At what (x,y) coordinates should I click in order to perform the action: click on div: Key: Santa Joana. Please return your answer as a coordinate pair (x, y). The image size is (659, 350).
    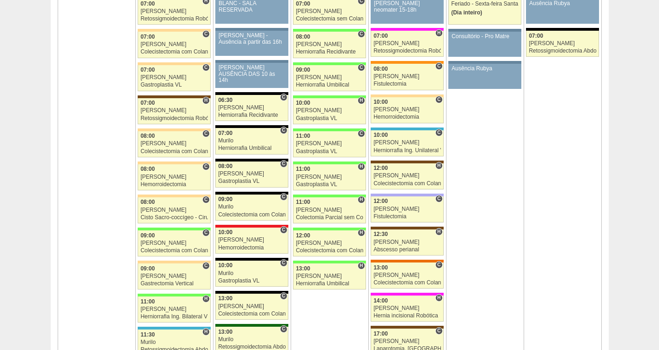
    Looking at the image, I should click on (174, 97).